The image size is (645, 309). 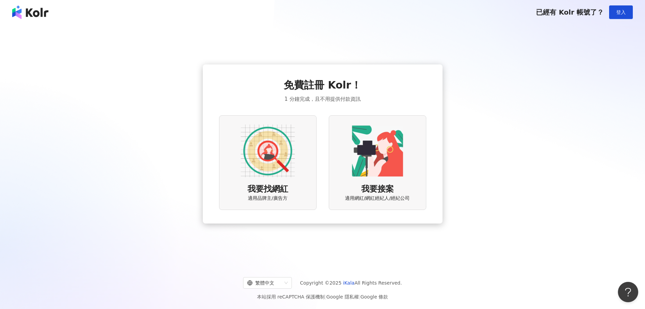 I want to click on span: 我要找網紅, so click(x=268, y=189).